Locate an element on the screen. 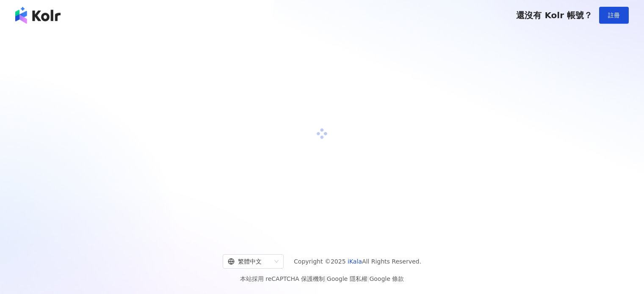 The height and width of the screenshot is (294, 644). a: Google 條款 is located at coordinates (386, 279).